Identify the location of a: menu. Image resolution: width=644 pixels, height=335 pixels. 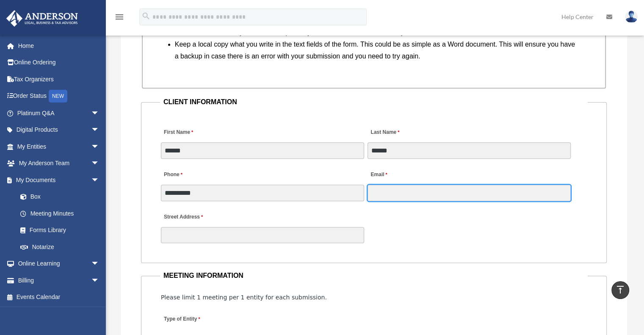
(119, 18).